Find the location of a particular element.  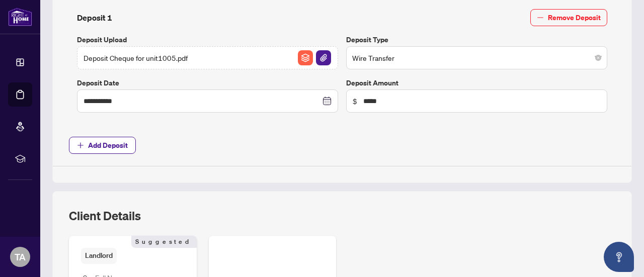

img: File Archive is located at coordinates (306, 58).